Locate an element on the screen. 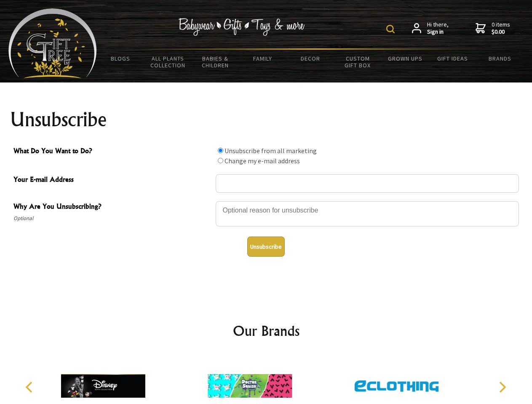 The width and height of the screenshot is (532, 404). a: Hi there,Sign in is located at coordinates (430, 29).